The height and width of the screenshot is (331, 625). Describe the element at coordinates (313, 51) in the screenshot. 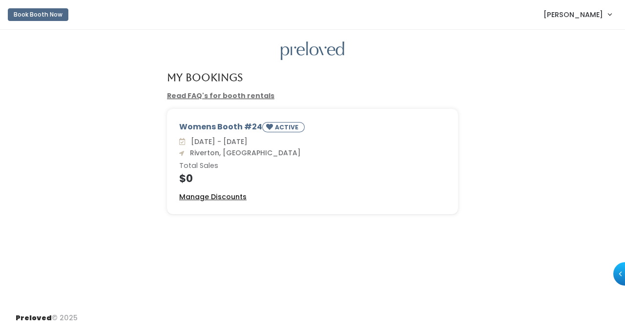

I see `img: preloved logo` at that location.